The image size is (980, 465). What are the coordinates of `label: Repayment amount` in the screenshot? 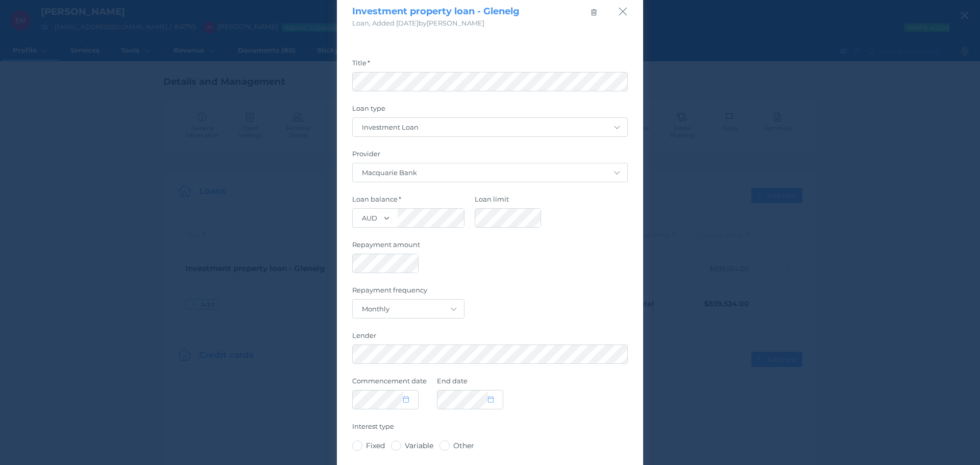 It's located at (490, 247).